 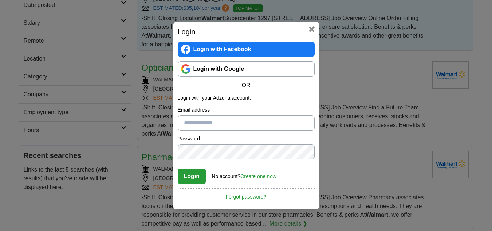 What do you see at coordinates (192, 176) in the screenshot?
I see `button: Login` at bounding box center [192, 176].